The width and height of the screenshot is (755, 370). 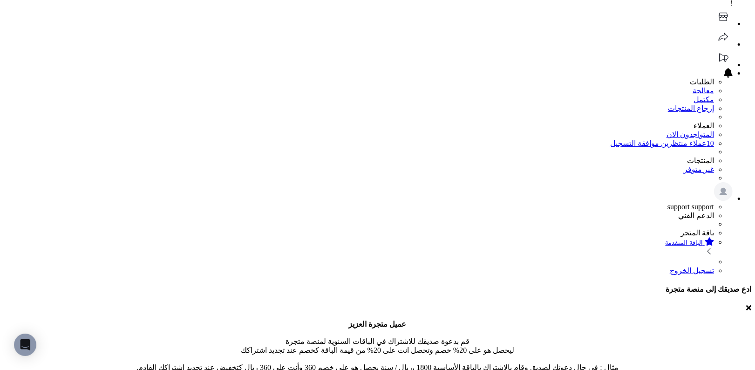 I want to click on h4: ادع صديقك إلى منصة متجرة, so click(x=377, y=289).